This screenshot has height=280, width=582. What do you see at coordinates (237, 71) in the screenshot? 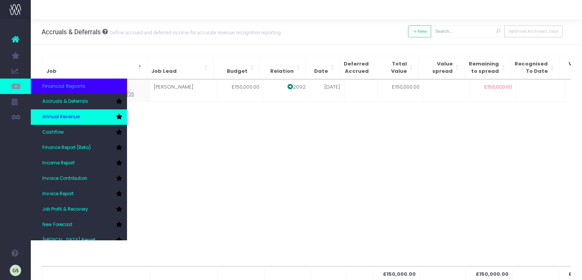
I see `span: Budget` at bounding box center [237, 71].